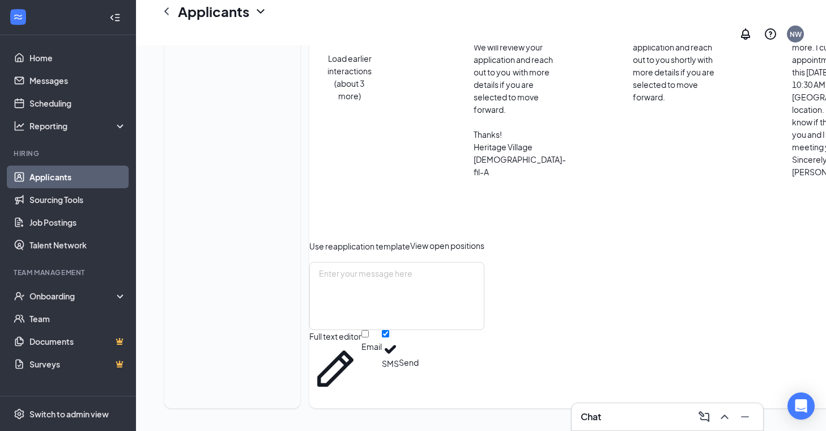  What do you see at coordinates (336, 362) in the screenshot?
I see `button: Full text editorPen` at bounding box center [336, 362].